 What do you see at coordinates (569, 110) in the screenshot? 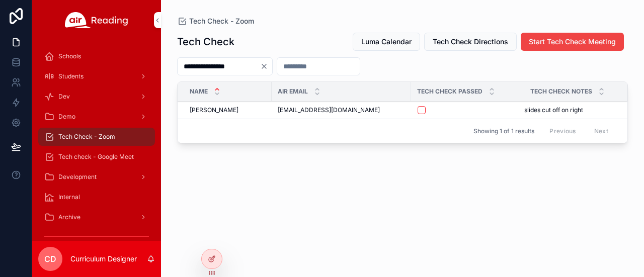
I see `a: slides cut off on right` at bounding box center [569, 110].